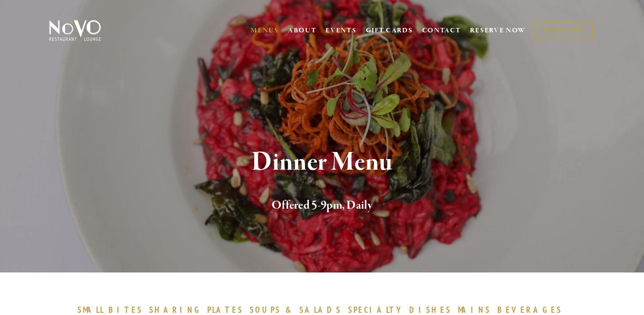  What do you see at coordinates (177, 310) in the screenshot?
I see `span: SHARING` at bounding box center [177, 310].